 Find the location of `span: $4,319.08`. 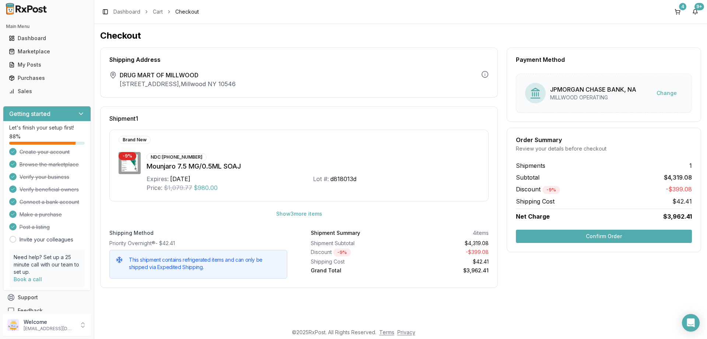

span: $4,319.08 is located at coordinates (678, 178).